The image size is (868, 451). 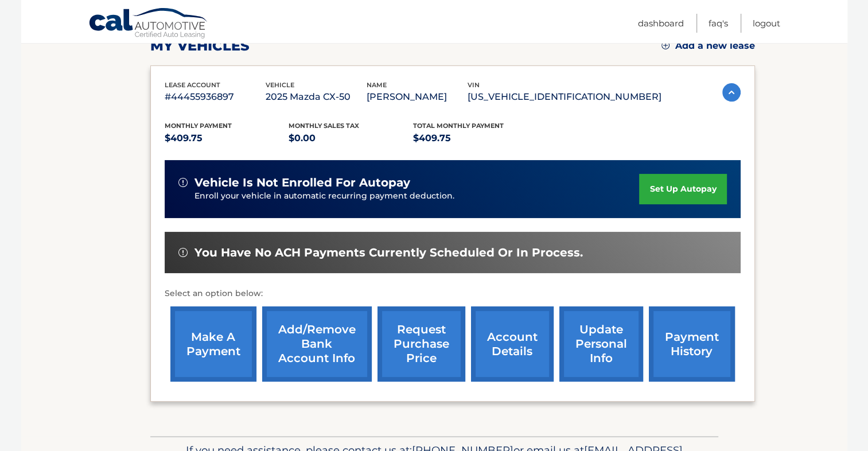 What do you see at coordinates (149, 24) in the screenshot?
I see `a: Cal Automotive` at bounding box center [149, 24].